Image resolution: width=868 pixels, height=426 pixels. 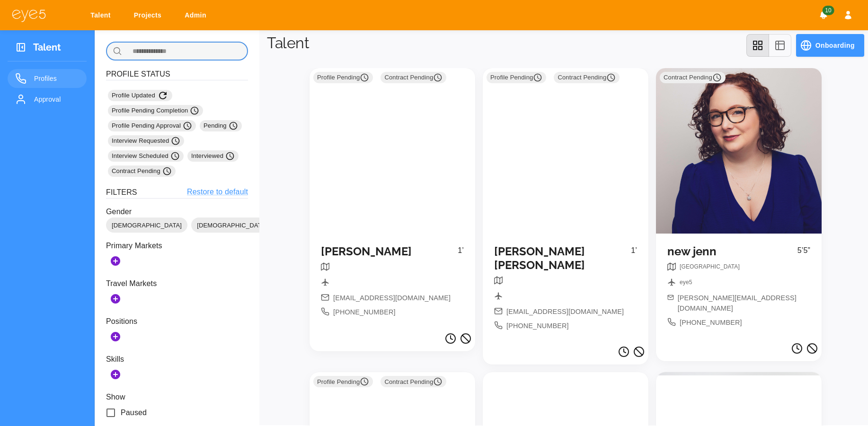 What do you see at coordinates (146, 141) in the screenshot?
I see `div: Interview Requested` at bounding box center [146, 141].